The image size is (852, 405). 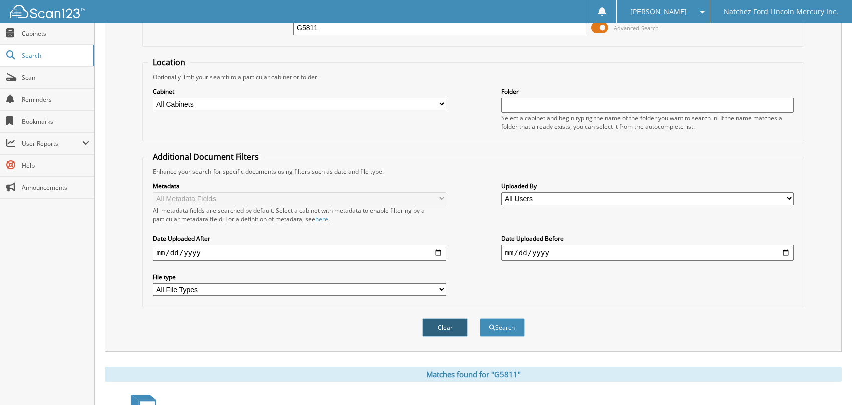 I want to click on label: Folder, so click(x=647, y=91).